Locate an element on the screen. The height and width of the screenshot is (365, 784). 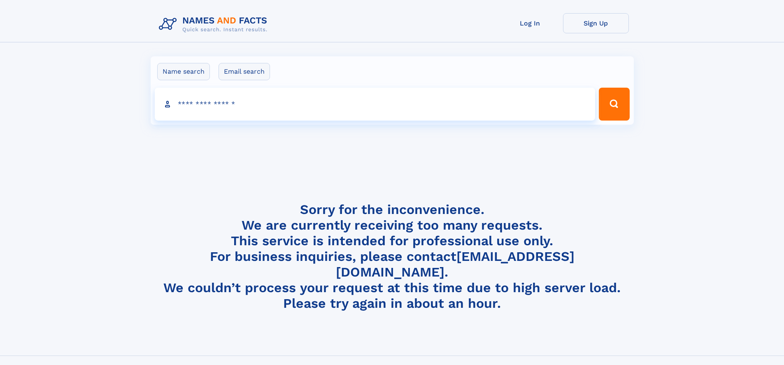
h4: Sorry for the inconvenience. We are currently receiving too many requests. This service is intend... is located at coordinates (392, 256).